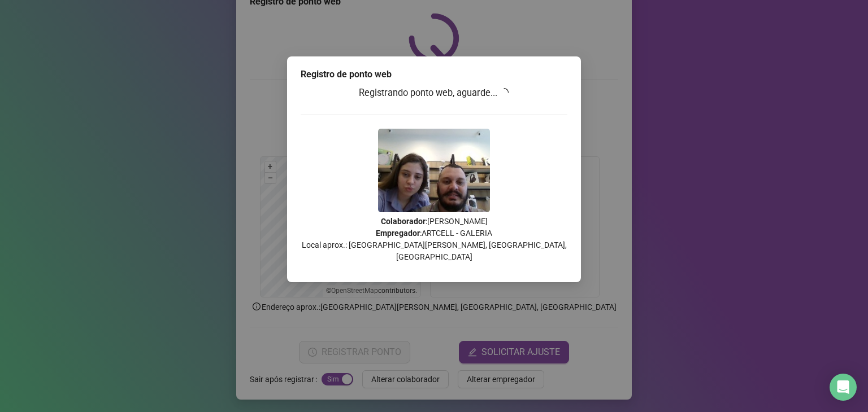  I want to click on div: Open Intercom Messenger, so click(843, 387).